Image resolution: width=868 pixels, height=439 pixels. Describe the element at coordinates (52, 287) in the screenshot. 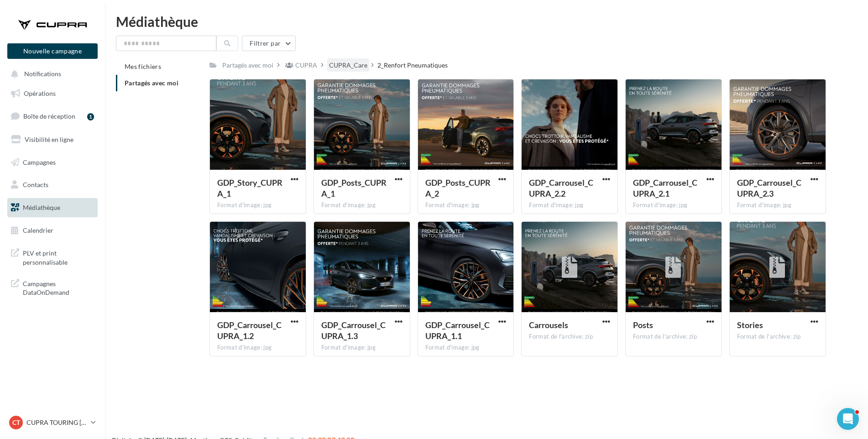

I see `a: Campagnes DataOnDemand` at that location.